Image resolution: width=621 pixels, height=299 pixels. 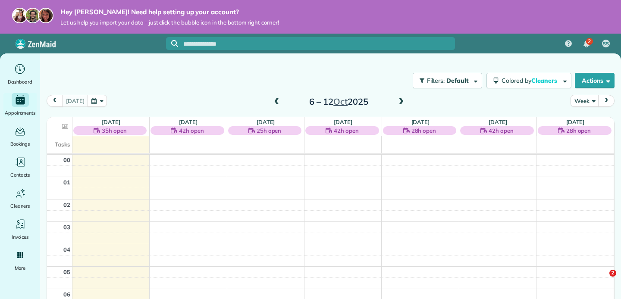 I want to click on a: Cleaners, so click(x=20, y=198).